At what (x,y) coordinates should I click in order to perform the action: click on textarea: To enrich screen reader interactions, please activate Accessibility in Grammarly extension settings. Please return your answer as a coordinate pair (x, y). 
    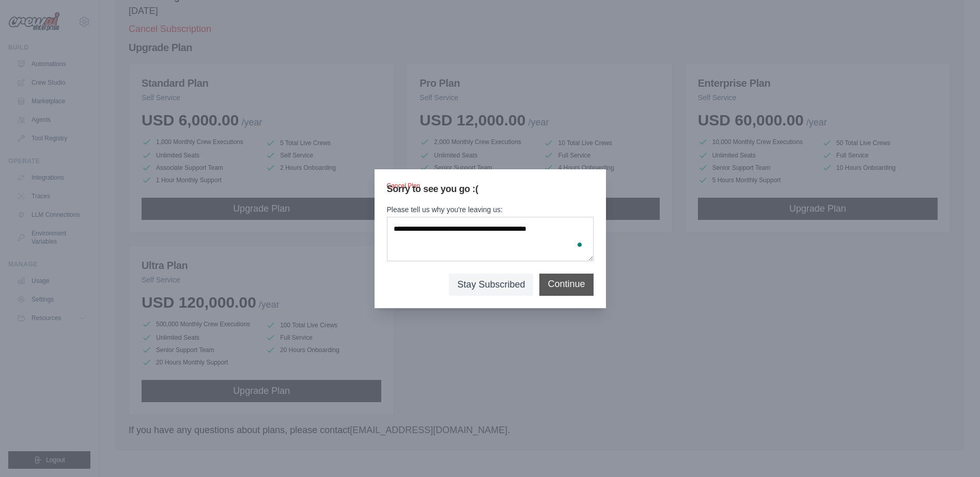
    Looking at the image, I should click on (490, 239).